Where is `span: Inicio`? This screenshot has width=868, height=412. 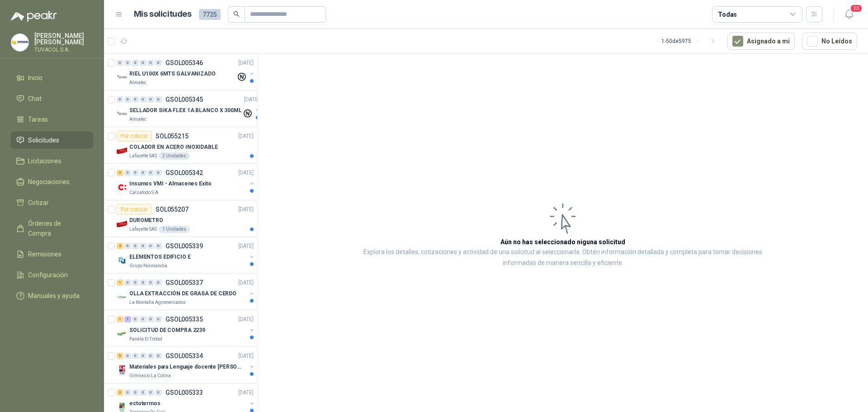
span: Inicio is located at coordinates (35, 78).